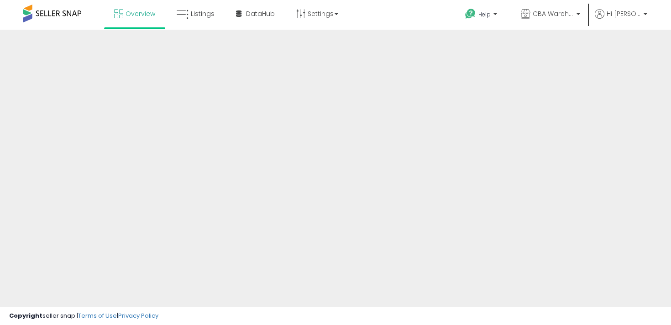  Describe the element at coordinates (470, 14) in the screenshot. I see `i: Get Help` at that location.